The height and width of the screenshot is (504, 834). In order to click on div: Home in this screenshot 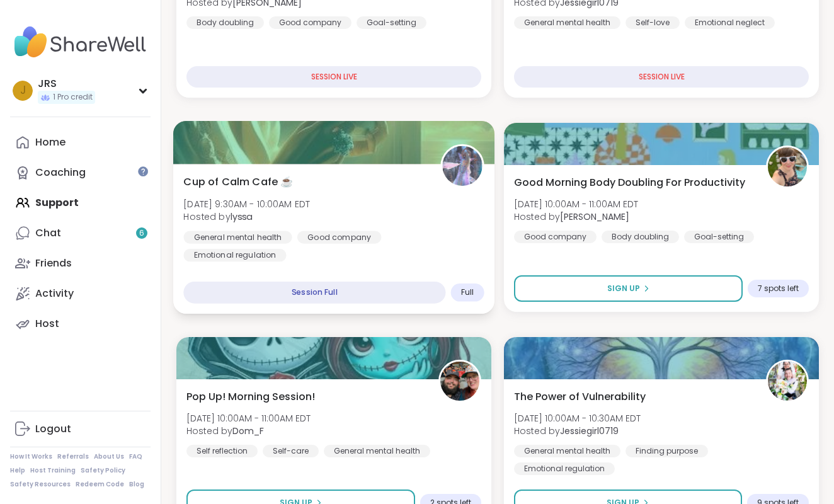, I will do `click(51, 142)`.